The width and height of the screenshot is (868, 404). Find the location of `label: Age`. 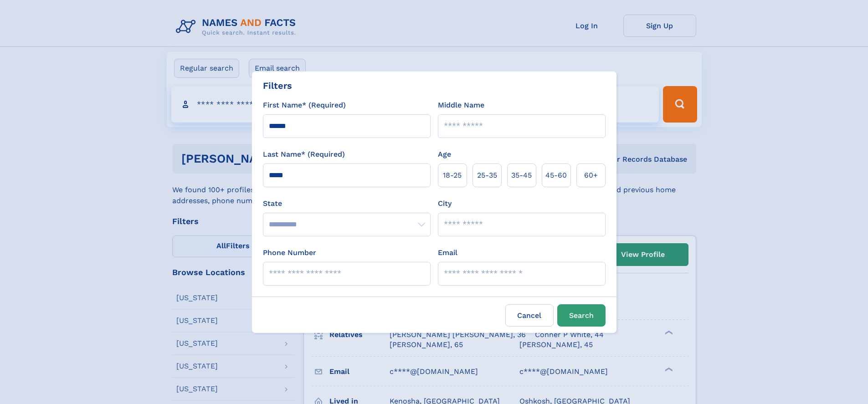

label: Age is located at coordinates (444, 155).